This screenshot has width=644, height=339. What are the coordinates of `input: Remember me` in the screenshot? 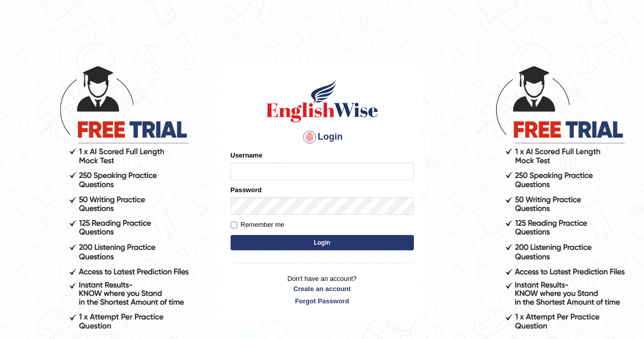 It's located at (234, 225).